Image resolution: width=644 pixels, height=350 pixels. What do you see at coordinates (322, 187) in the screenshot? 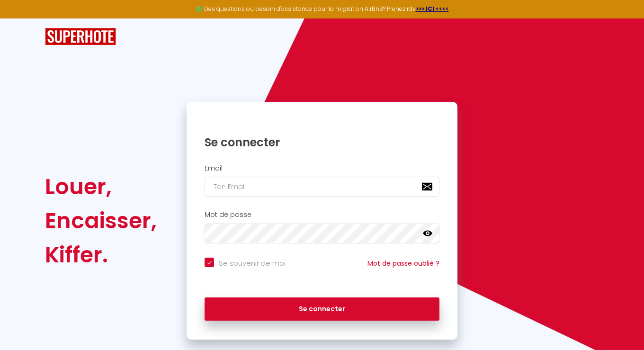
I see `input: Ton Email` at bounding box center [322, 187].